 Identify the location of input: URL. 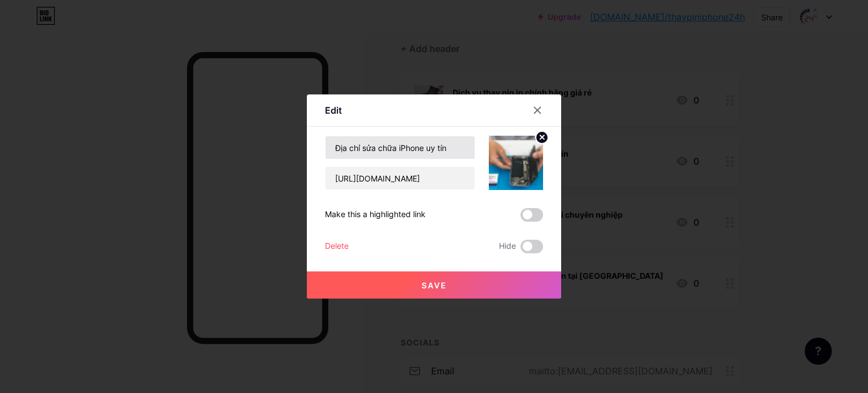
(400, 178).